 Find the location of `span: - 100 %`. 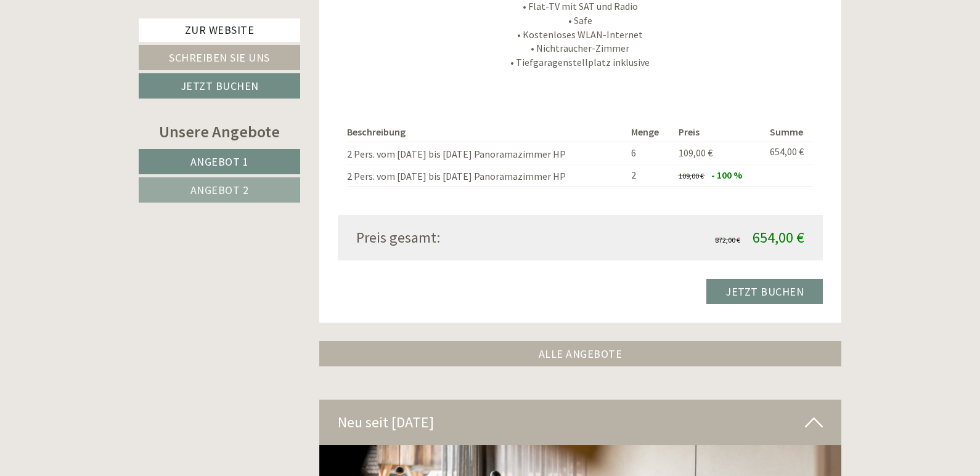

span: - 100 % is located at coordinates (726, 175).